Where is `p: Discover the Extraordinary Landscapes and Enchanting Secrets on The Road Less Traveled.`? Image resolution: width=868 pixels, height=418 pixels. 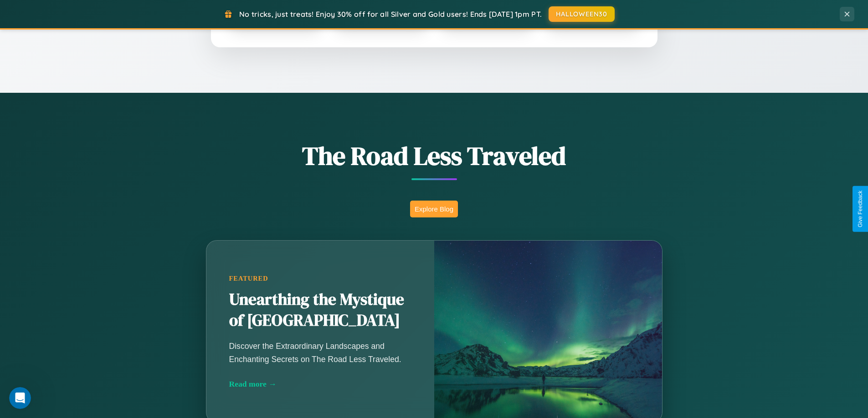 p: Discover the Extraordinary Landscapes and Enchanting Secrets on The Road Less Traveled. is located at coordinates (320, 352).